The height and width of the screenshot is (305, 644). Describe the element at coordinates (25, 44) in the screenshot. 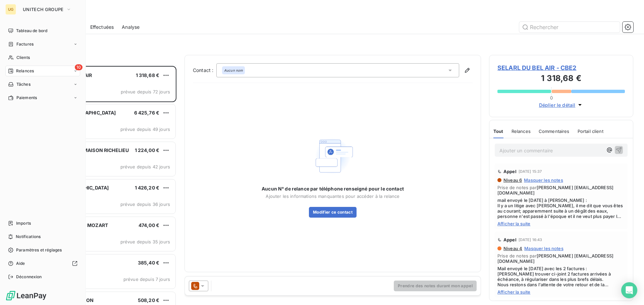

I see `span: Factures` at that location.